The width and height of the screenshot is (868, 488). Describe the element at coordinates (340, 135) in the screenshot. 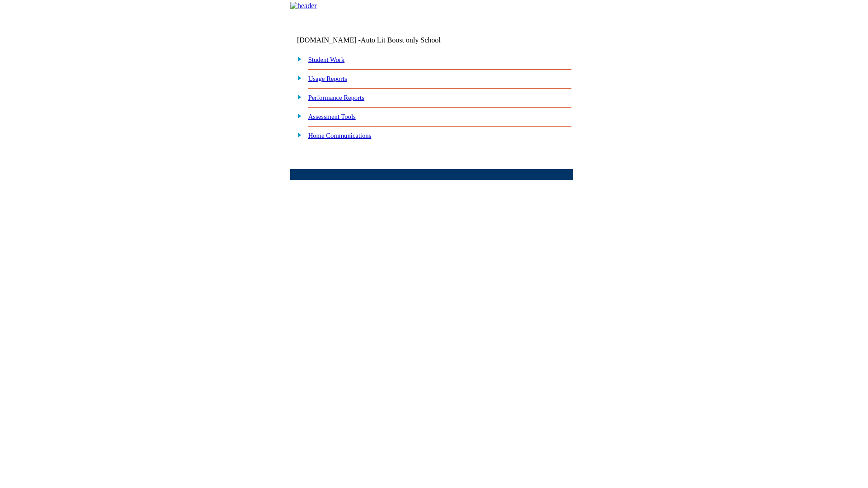

I see `a: Home Communications` at that location.